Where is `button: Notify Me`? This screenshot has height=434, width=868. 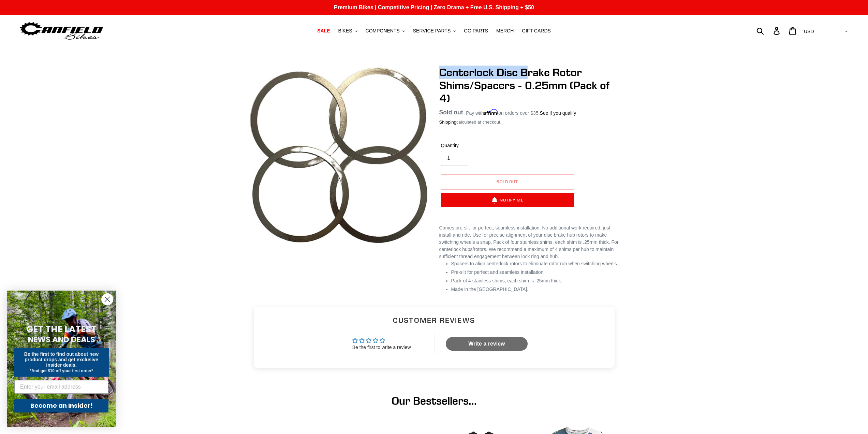 button: Notify Me is located at coordinates (507, 200).